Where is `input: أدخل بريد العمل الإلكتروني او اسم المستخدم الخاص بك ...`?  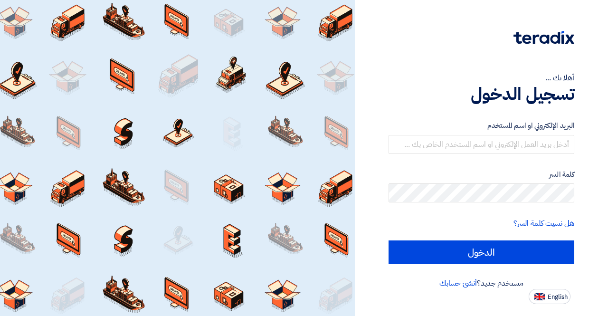
input: أدخل بريد العمل الإلكتروني او اسم المستخدم الخاص بك ... is located at coordinates (481, 144).